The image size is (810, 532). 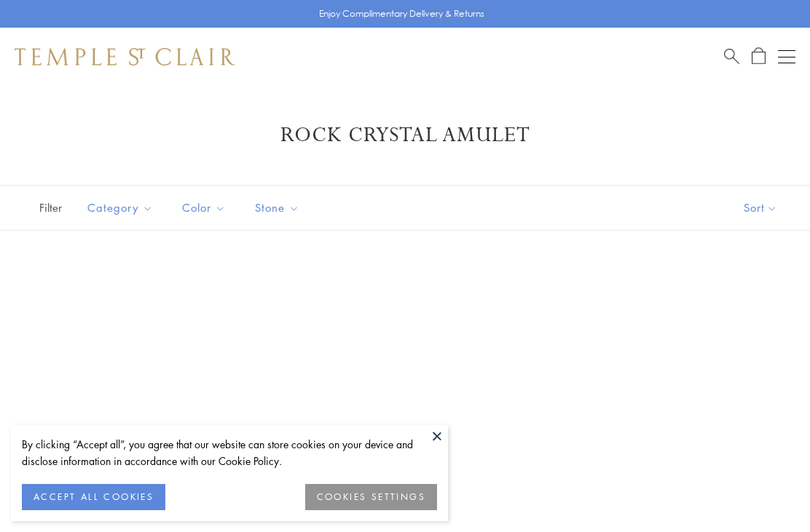 What do you see at coordinates (402, 14) in the screenshot?
I see `p: Enjoy Complimentary Delivery & Returns` at bounding box center [402, 14].